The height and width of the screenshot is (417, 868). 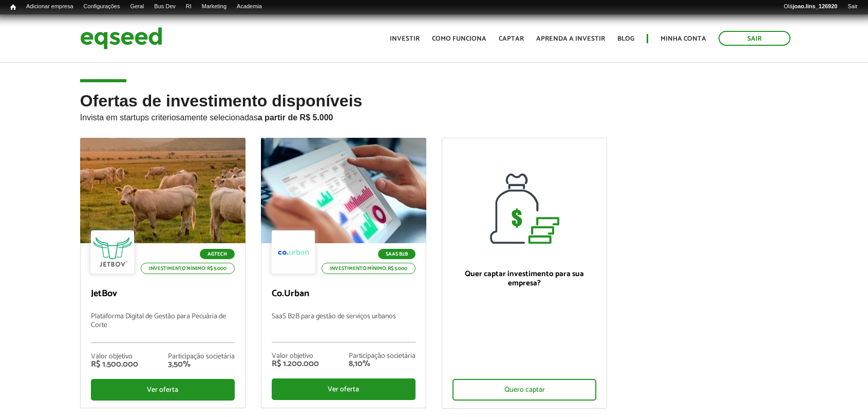 What do you see at coordinates (188, 7) in the screenshot?
I see `a: RI` at bounding box center [188, 7].